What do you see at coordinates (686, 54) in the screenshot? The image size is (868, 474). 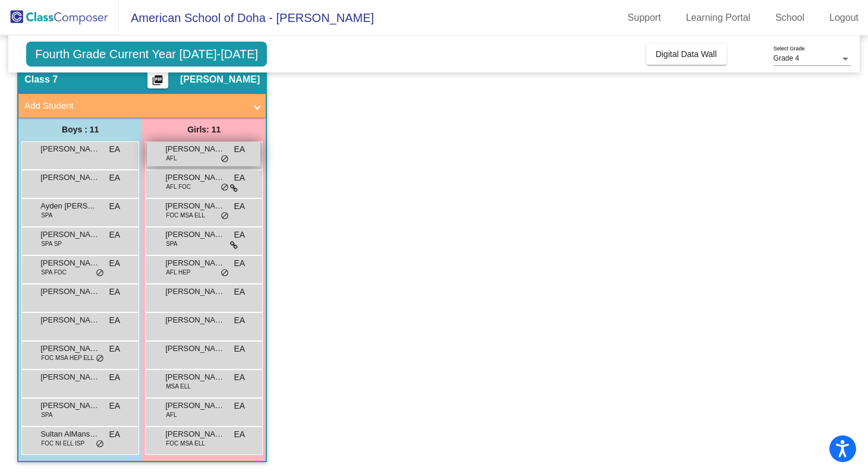 I see `button: Digital Data Wall` at bounding box center [686, 54].